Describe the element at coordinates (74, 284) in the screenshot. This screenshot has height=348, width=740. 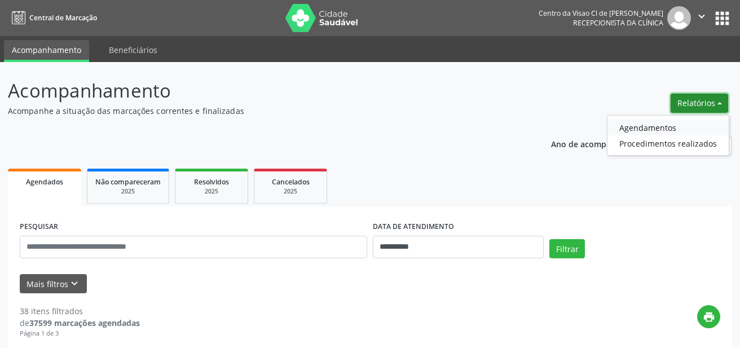
I see `i: keyboard_arrow_down` at that location.